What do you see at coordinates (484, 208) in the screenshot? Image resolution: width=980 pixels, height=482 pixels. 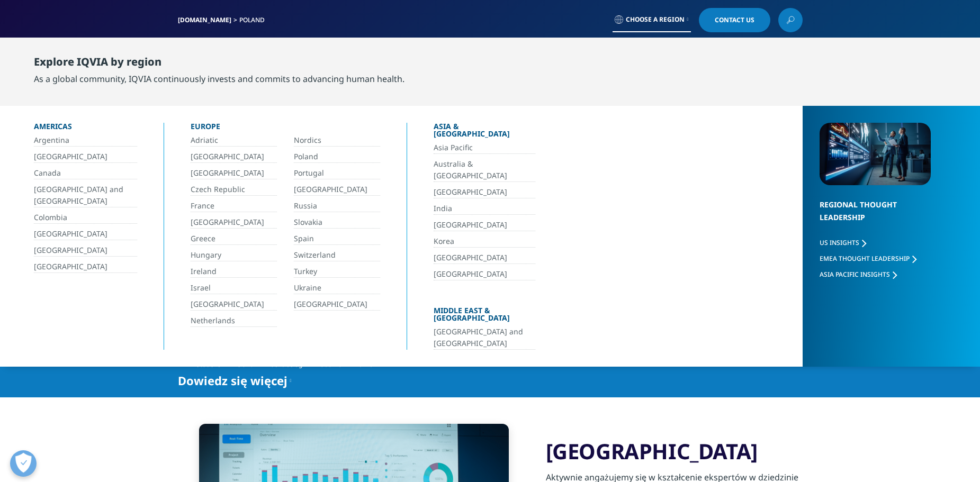 I see `a: India` at bounding box center [484, 208].